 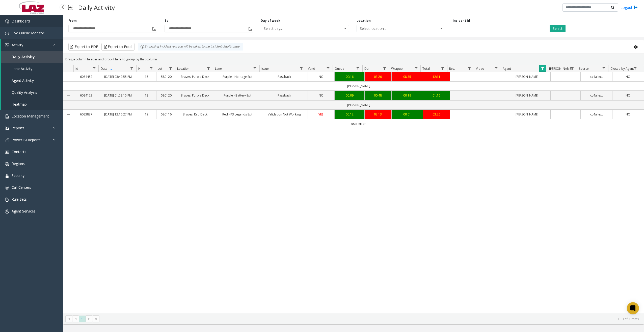 What do you see at coordinates (30, 116) in the screenshot?
I see `span: Location Management` at bounding box center [30, 116].